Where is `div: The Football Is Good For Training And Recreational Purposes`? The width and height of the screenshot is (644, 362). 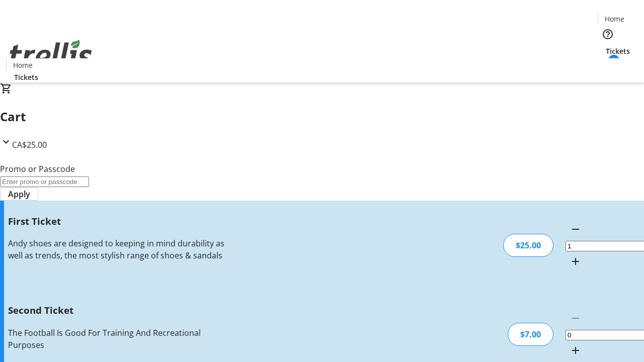 div: The Football Is Good For Training And Recreational Purposes is located at coordinates (118, 339).